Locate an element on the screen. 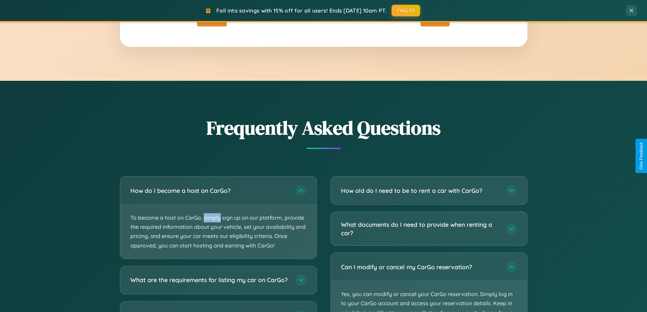  h3: How old do I need to be to rent a car with CarGo? is located at coordinates (420, 190).